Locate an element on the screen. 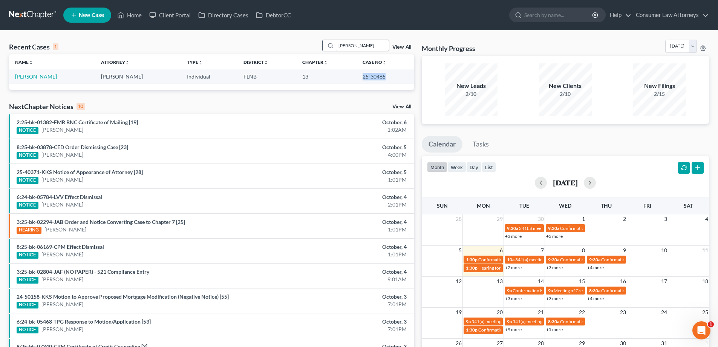 The image size is (718, 347). td: Individual is located at coordinates (209, 76).